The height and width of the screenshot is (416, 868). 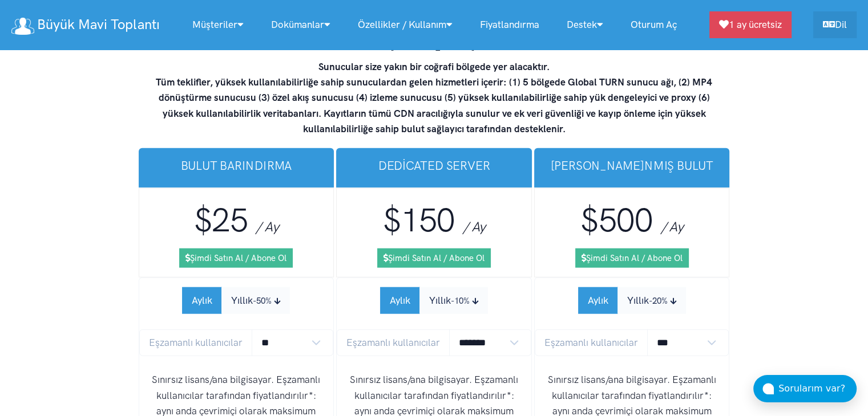 I want to click on button: Yıllık-10%, so click(x=454, y=300).